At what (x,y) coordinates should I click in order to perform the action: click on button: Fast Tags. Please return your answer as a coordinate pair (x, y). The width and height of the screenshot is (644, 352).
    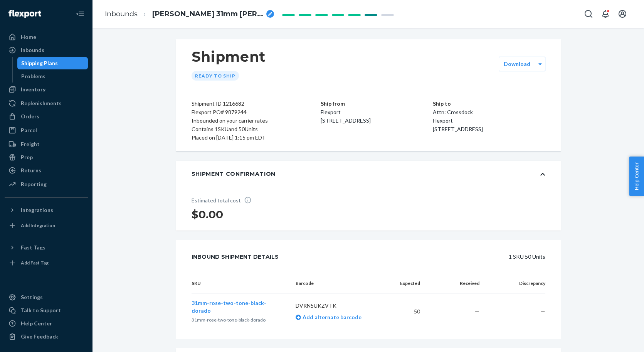
    Looking at the image, I should click on (46, 247).